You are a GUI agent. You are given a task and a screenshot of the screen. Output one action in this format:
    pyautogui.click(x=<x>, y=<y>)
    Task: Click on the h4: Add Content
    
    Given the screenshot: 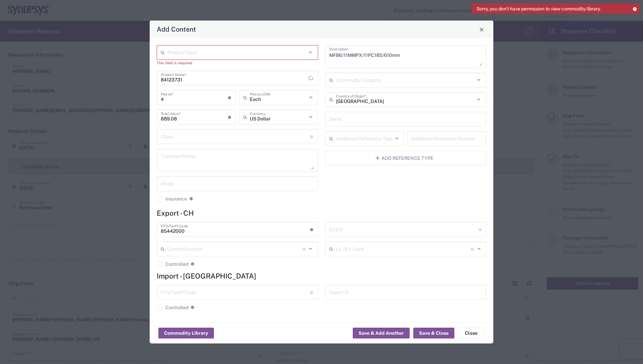 What is the action you would take?
    pyautogui.click(x=176, y=29)
    